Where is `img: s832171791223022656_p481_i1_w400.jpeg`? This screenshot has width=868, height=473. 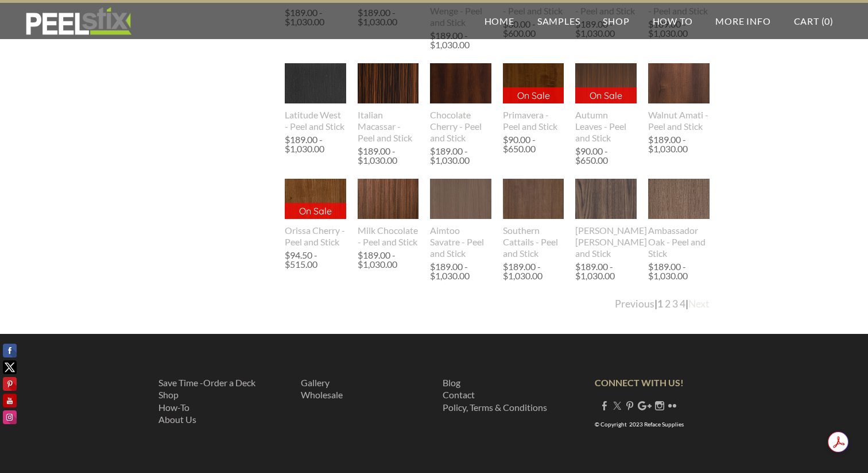 img: s832171791223022656_p481_i1_w400.jpeg is located at coordinates (679, 198).